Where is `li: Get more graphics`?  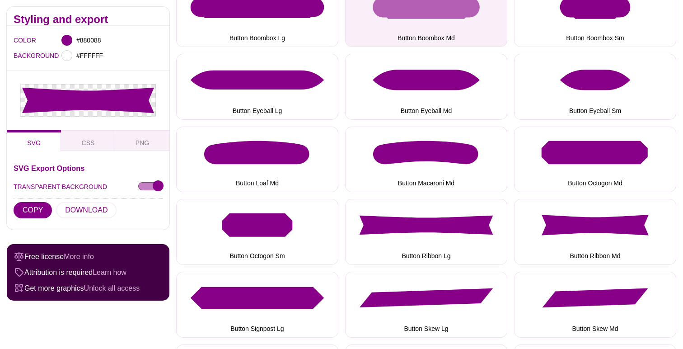 li: Get more graphics is located at coordinates (88, 288).